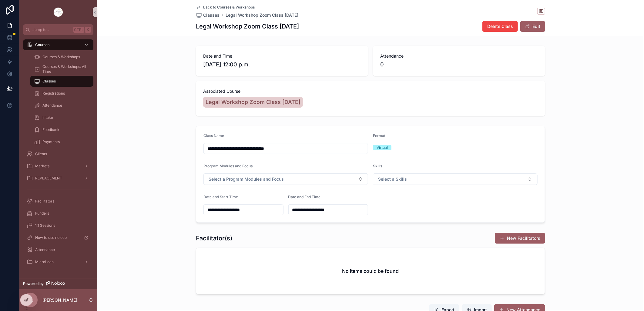 The image size is (644, 311). Describe the element at coordinates (62, 93) in the screenshot. I see `a: Registrations` at that location.